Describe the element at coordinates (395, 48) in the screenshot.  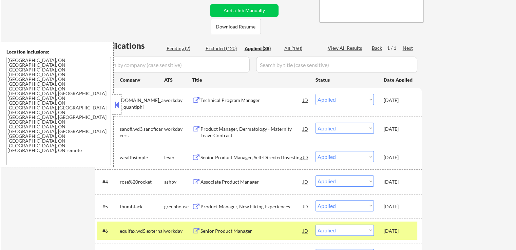
I see `div: 1 / 1` at that location.